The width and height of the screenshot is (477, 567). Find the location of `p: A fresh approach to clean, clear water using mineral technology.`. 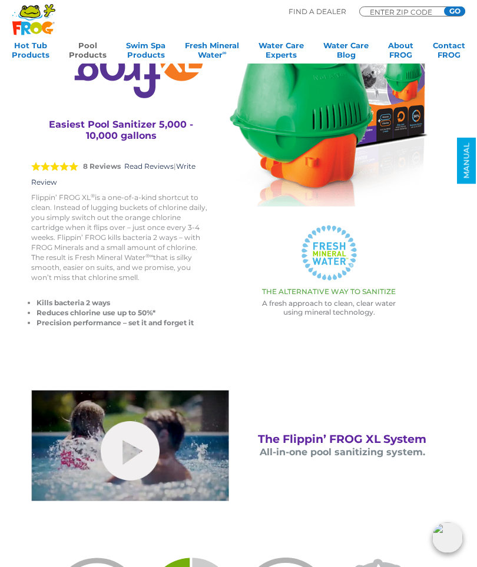

p: A fresh approach to clean, clear water using mineral technology. is located at coordinates (328, 308).